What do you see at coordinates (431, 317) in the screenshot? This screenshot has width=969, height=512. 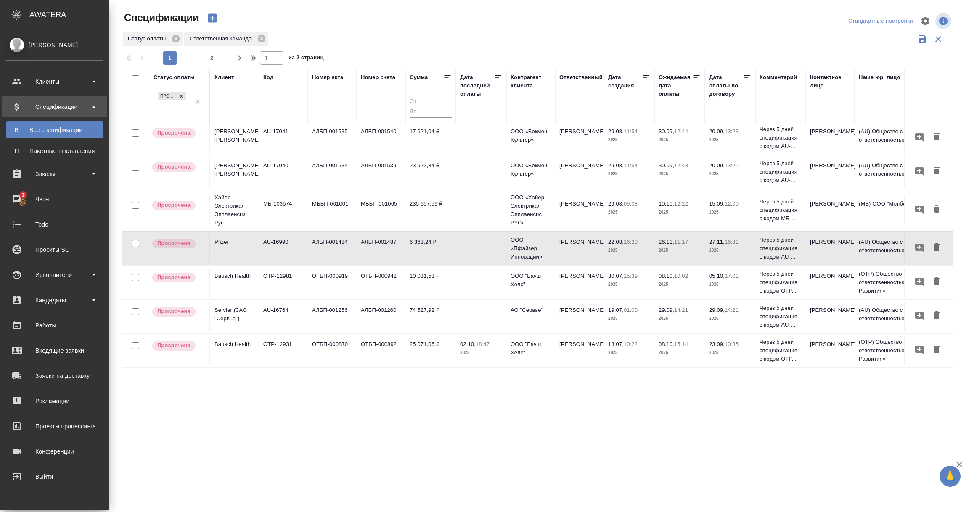 I see `td: 74 527,92 ₽` at bounding box center [431, 317].